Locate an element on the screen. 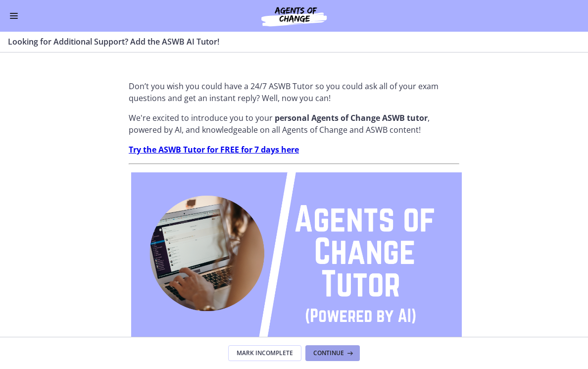  button: Mark Incomplete is located at coordinates (265, 353).